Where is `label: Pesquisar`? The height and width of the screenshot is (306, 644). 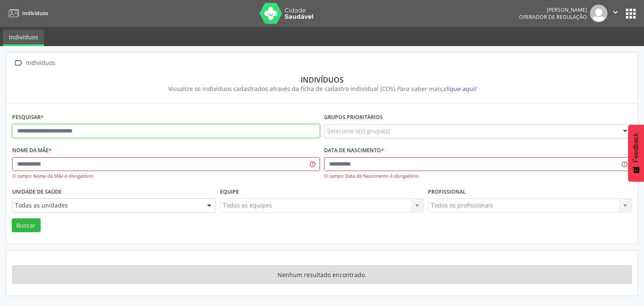 label: Pesquisar is located at coordinates (28, 118).